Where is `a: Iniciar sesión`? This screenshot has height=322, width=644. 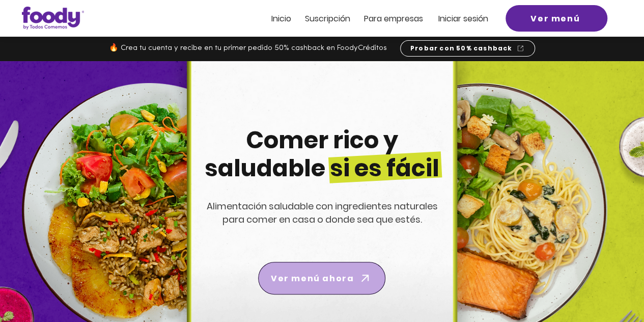
a: Iniciar sesión is located at coordinates (464, 18).